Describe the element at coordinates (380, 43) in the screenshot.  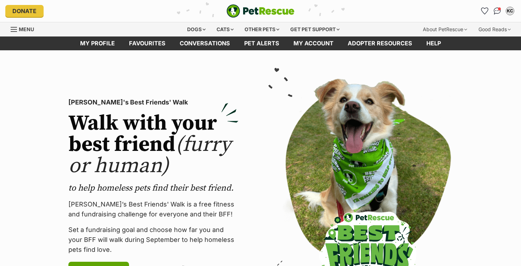
I see `a: Adopter resources` at that location.